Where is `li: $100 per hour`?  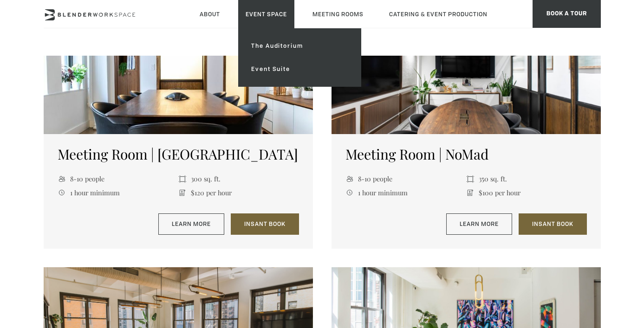 li: $100 per hour is located at coordinates (526, 192).